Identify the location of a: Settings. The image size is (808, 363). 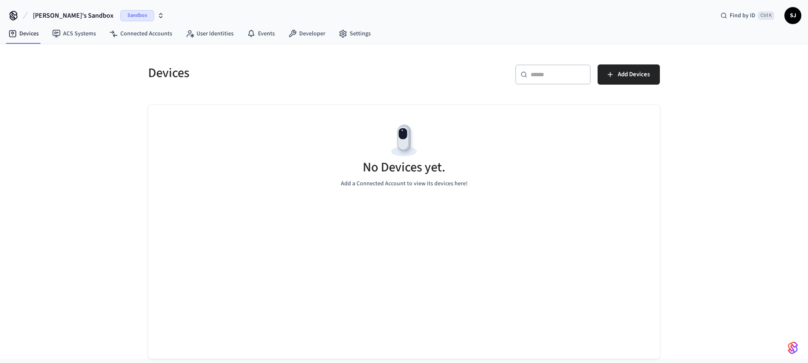
(355, 34).